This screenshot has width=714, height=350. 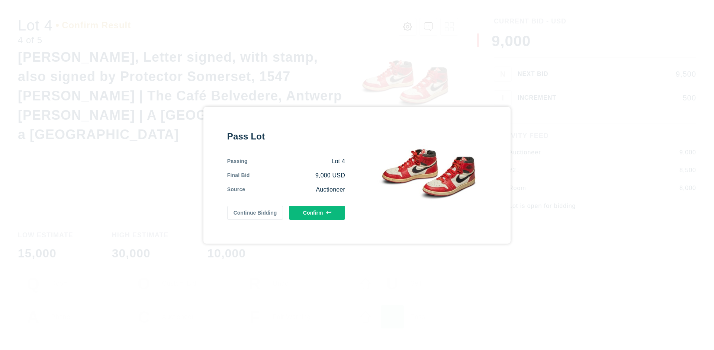 What do you see at coordinates (236, 190) in the screenshot?
I see `div: Source` at bounding box center [236, 190].